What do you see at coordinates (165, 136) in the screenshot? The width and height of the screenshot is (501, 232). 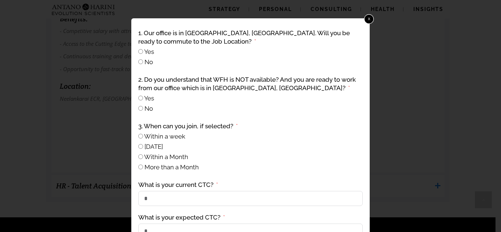 I see `span: Within a week` at bounding box center [165, 136].